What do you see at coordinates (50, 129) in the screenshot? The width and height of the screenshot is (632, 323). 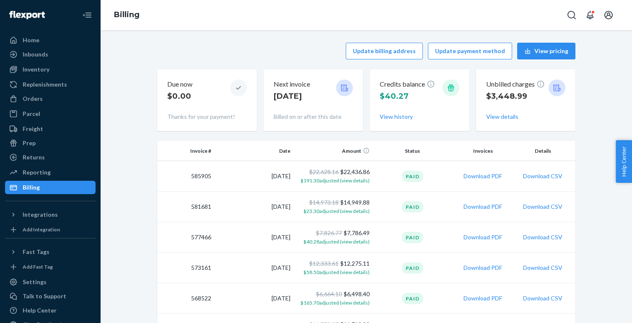 I see `a: Freight` at bounding box center [50, 129].